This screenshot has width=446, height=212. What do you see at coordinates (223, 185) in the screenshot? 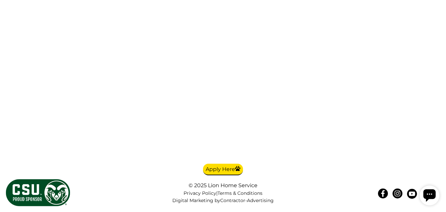
I see `div: © 2025 Lion Home Service` at bounding box center [223, 185].